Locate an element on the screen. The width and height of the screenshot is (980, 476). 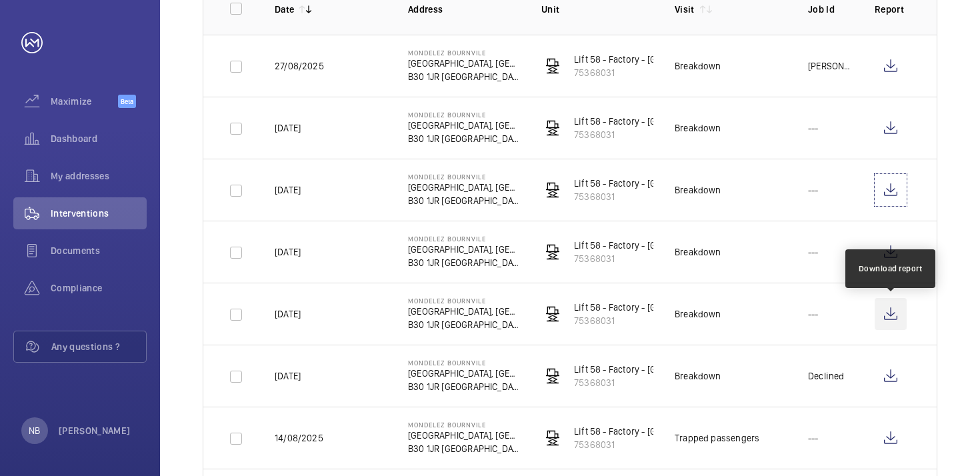
p: Job Id is located at coordinates (831, 9).